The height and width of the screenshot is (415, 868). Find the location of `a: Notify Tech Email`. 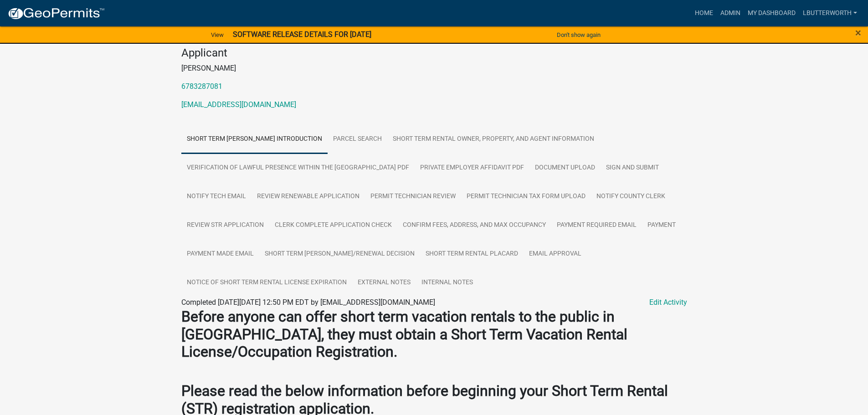

a: Notify Tech Email is located at coordinates (216, 197).